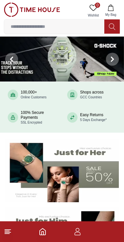  What do you see at coordinates (91, 97) in the screenshot?
I see `span: GCC Countries` at bounding box center [91, 97].